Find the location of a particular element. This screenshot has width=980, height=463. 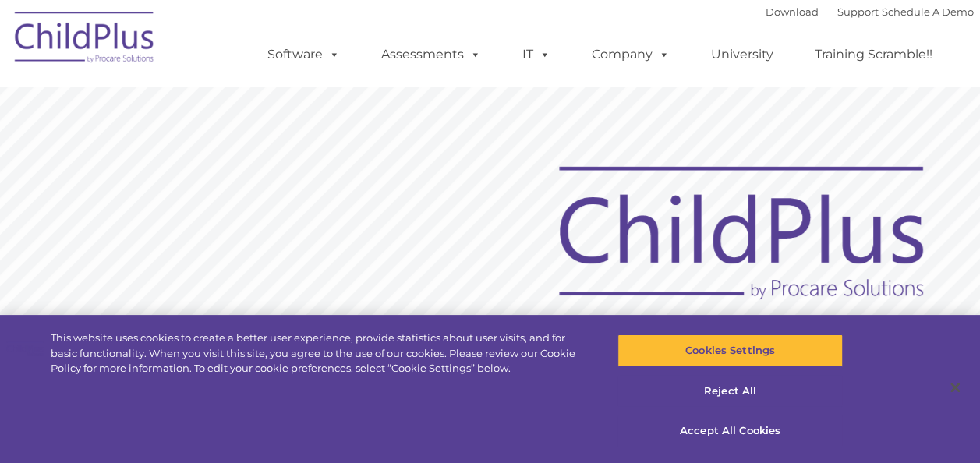

a: Schedule A Demo is located at coordinates (927, 12).